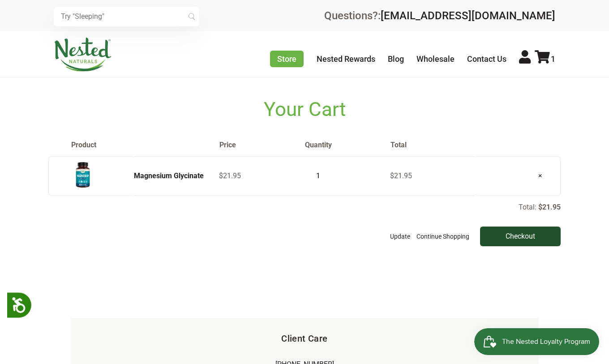 The width and height of the screenshot is (609, 364). Describe the element at coordinates (83, 54) in the screenshot. I see `img: Nested Naturals` at that location.